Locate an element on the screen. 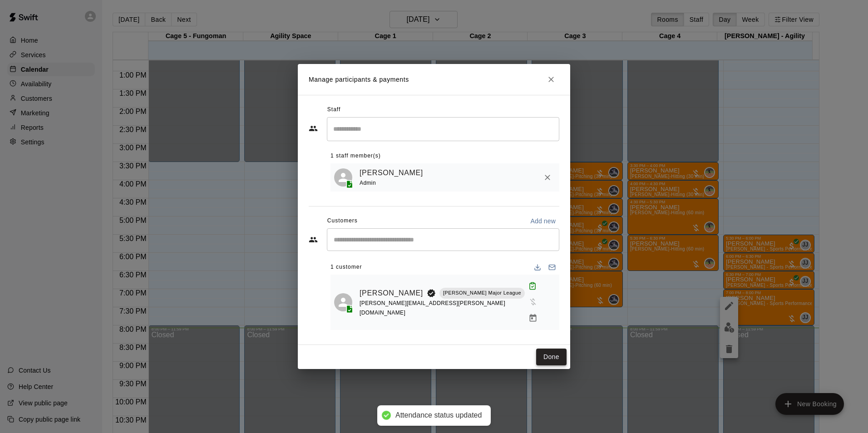 The image size is (868, 433). span: Customers is located at coordinates (342, 221).